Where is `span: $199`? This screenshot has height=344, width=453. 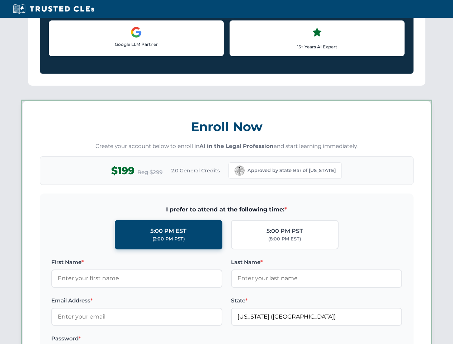 span: $199 is located at coordinates (123, 171).